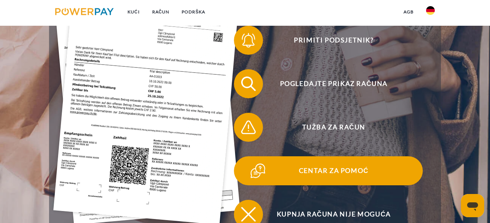  Describe the element at coordinates (193, 12) in the screenshot. I see `a: PODRŠKA` at that location.